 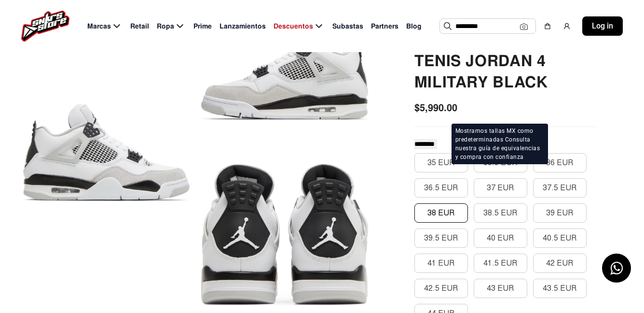 What do you see at coordinates (500, 188) in the screenshot?
I see `button: 37 EUR` at bounding box center [500, 188].